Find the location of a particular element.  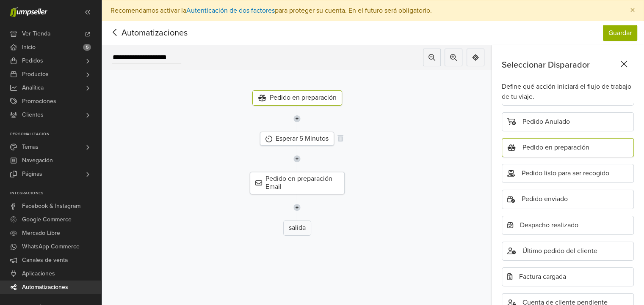

span: Clientes is located at coordinates (33, 115).